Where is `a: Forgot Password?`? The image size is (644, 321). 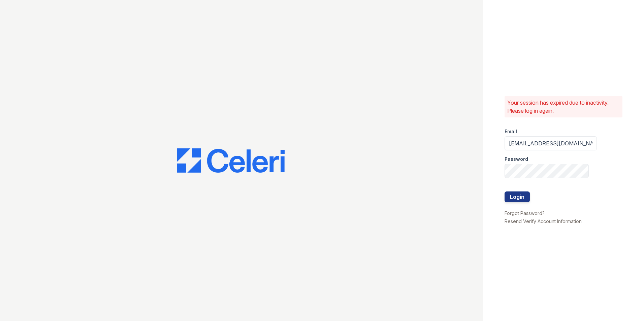
a: Forgot Password? is located at coordinates (525, 213).